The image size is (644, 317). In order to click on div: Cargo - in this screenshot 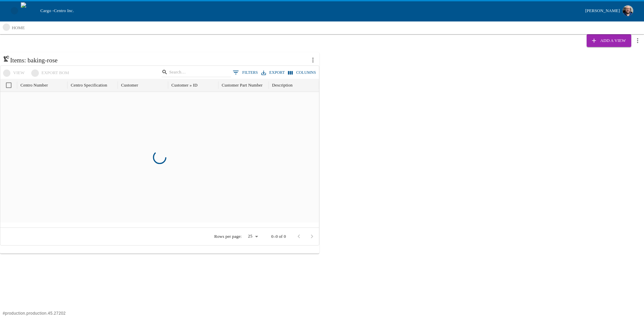, I will do `click(310, 11)`.